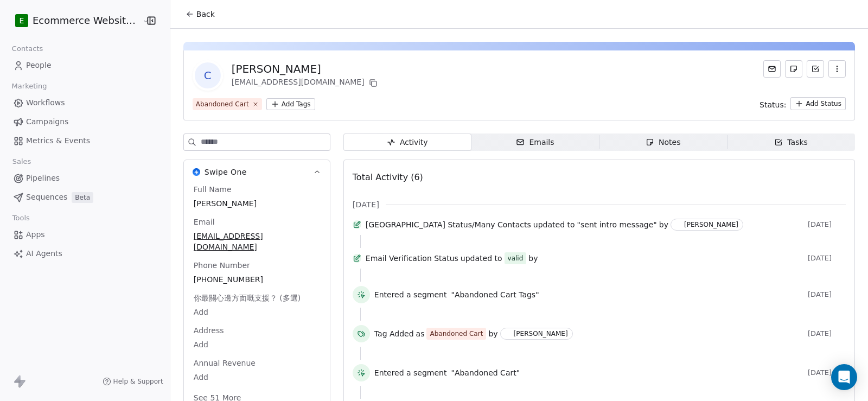 This screenshot has width=868, height=401. I want to click on span: Annual Revenue, so click(225, 363).